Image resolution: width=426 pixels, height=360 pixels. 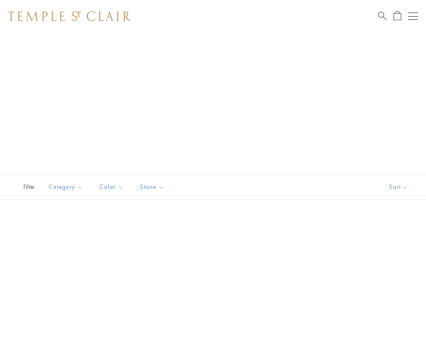 What do you see at coordinates (152, 187) in the screenshot?
I see `button: Stone` at bounding box center [152, 187].